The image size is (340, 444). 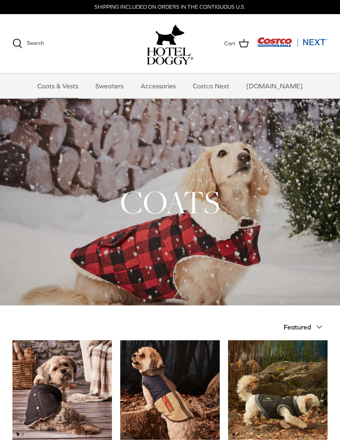 I want to click on img: tan dog wearing a blue & brown vest, so click(x=170, y=390).